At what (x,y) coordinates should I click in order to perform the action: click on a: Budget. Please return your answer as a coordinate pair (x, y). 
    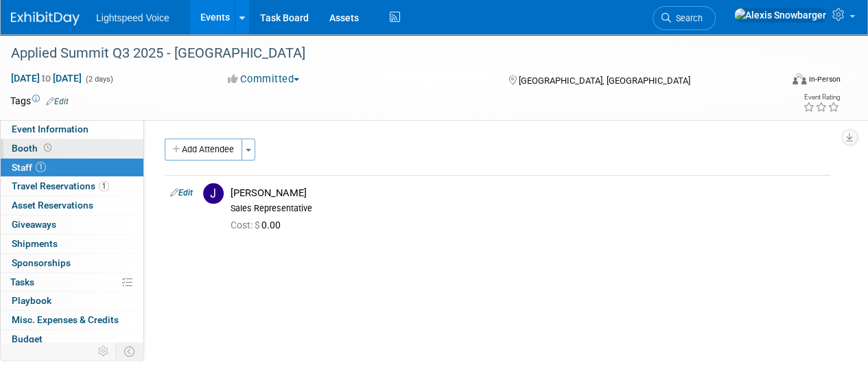
    Looking at the image, I should click on (72, 339).